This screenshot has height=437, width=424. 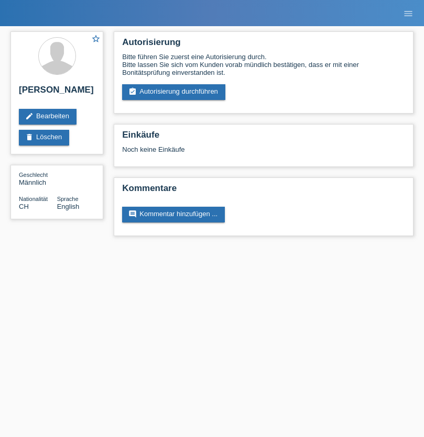 I want to click on span: Geschlecht, so click(x=33, y=175).